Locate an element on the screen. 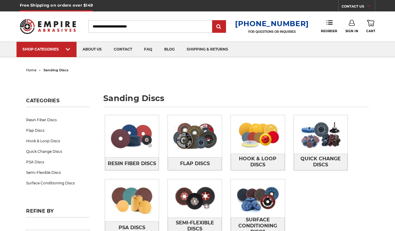 This screenshot has width=395, height=231. img: Flap Discs is located at coordinates (195, 136).